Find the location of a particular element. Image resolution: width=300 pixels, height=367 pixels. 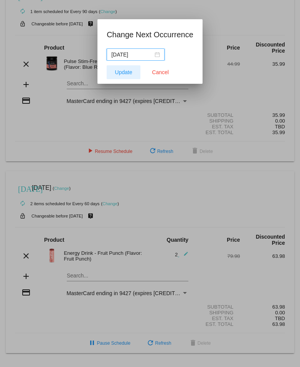

input: Select date is located at coordinates (132, 55).